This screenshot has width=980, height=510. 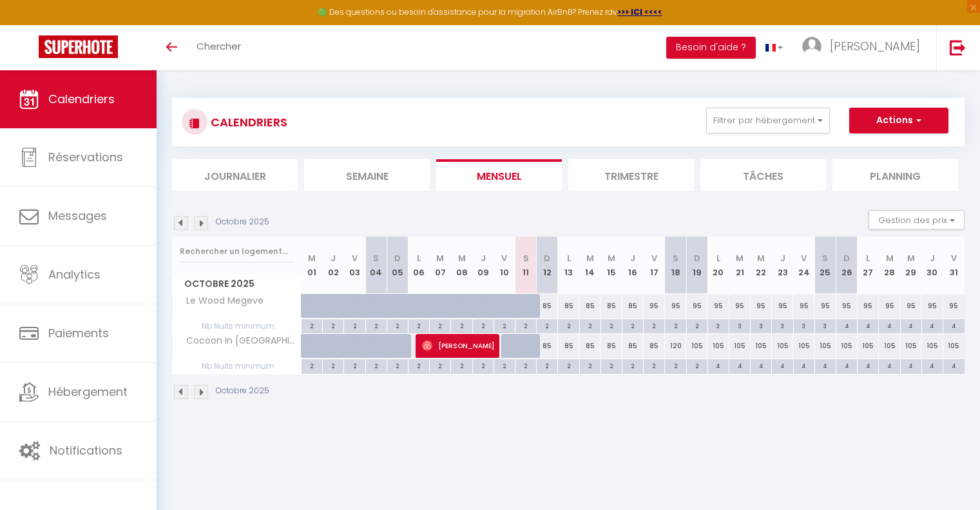 What do you see at coordinates (768, 120) in the screenshot?
I see `button: Filtrer par hébergement` at bounding box center [768, 120].